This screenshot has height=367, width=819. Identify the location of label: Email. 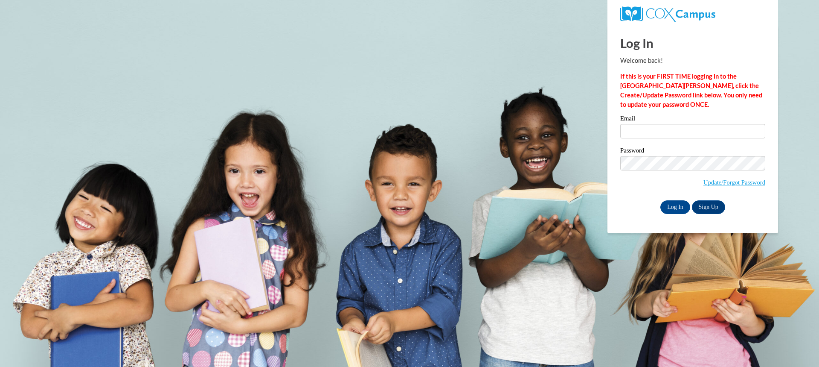
(693, 119).